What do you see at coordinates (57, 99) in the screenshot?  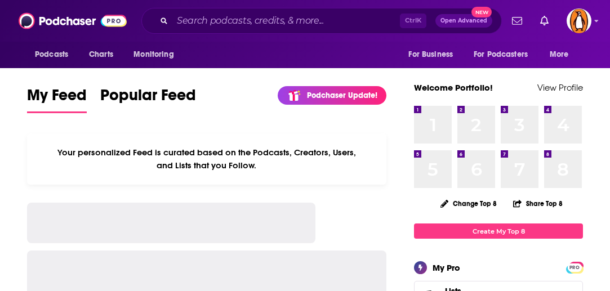 I see `span: My Feed` at bounding box center [57, 99].